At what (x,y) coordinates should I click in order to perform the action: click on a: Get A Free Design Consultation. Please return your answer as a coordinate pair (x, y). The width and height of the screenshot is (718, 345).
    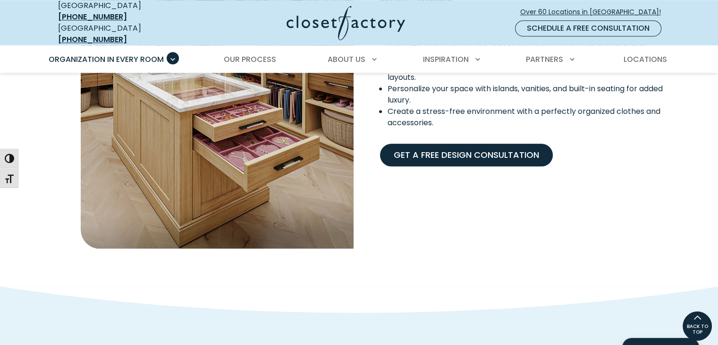
    Looking at the image, I should click on (467, 155).